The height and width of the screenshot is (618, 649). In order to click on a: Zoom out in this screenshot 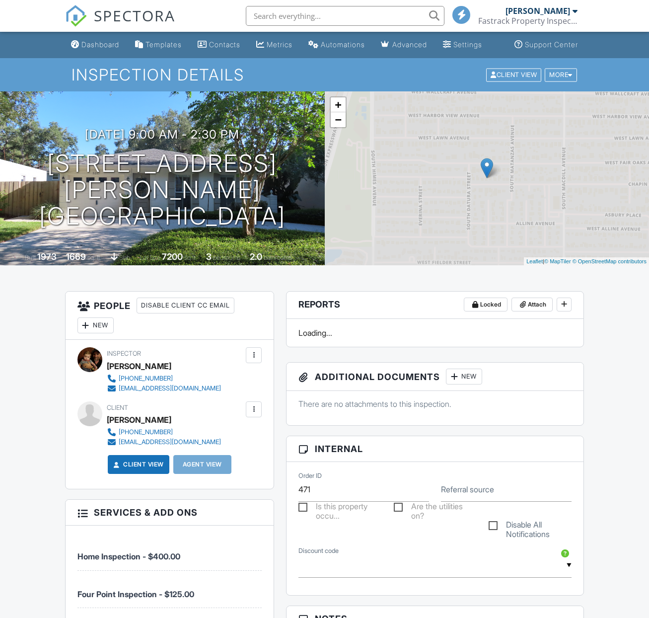, I will do `click(338, 120)`.